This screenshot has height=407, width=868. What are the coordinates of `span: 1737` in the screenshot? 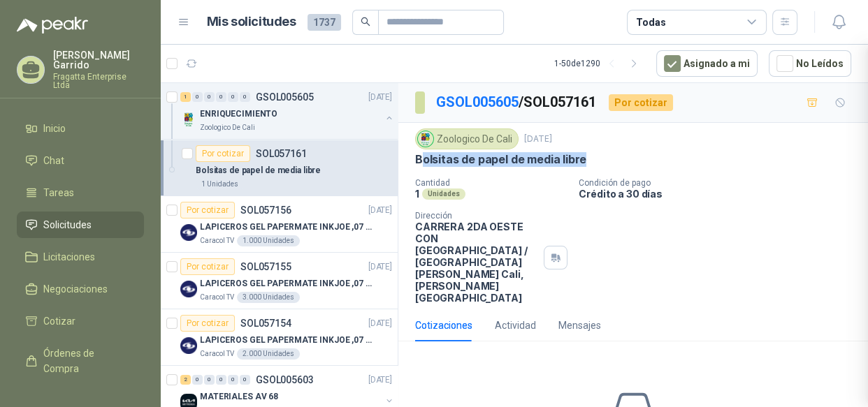 It's located at (324, 22).